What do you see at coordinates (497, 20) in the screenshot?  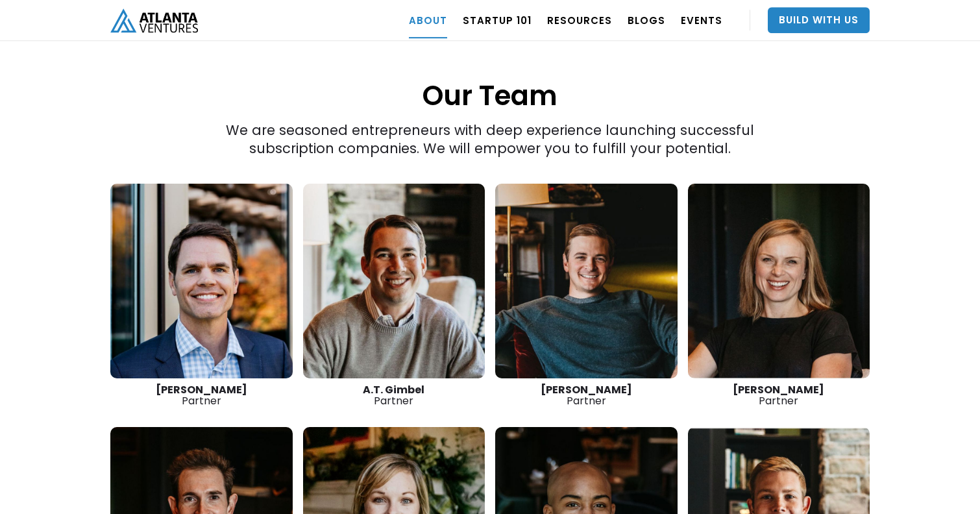 I see `a: Startup 101` at bounding box center [497, 20].